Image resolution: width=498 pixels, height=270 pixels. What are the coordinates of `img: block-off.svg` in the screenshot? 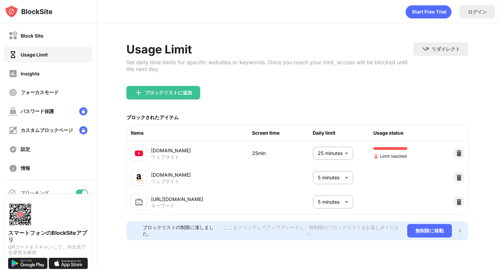 It's located at (13, 36).